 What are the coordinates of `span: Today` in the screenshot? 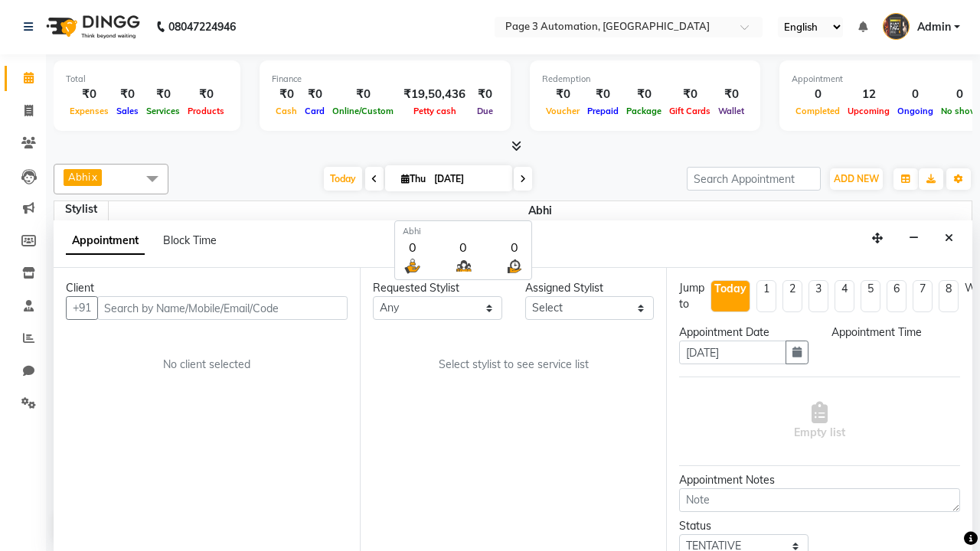 It's located at (343, 178).